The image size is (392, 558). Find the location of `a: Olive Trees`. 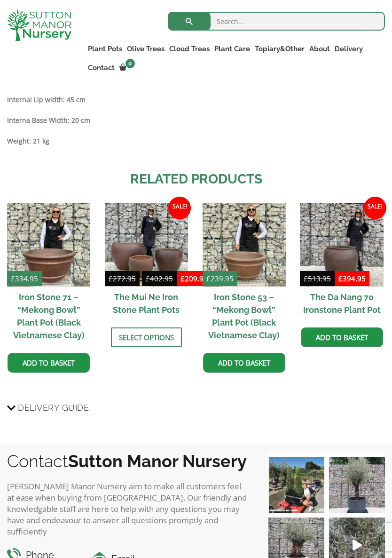

a: Olive Trees is located at coordinates (146, 49).